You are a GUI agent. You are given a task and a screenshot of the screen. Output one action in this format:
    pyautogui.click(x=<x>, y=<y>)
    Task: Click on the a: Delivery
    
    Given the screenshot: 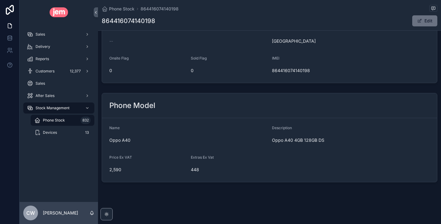 What is the action you would take?
    pyautogui.click(x=59, y=47)
    